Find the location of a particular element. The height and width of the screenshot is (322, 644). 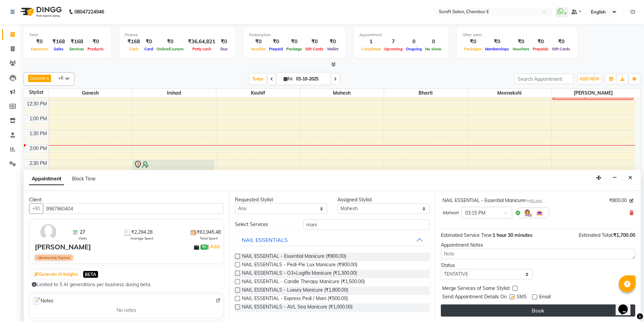

input: Search by service name is located at coordinates (367, 224).